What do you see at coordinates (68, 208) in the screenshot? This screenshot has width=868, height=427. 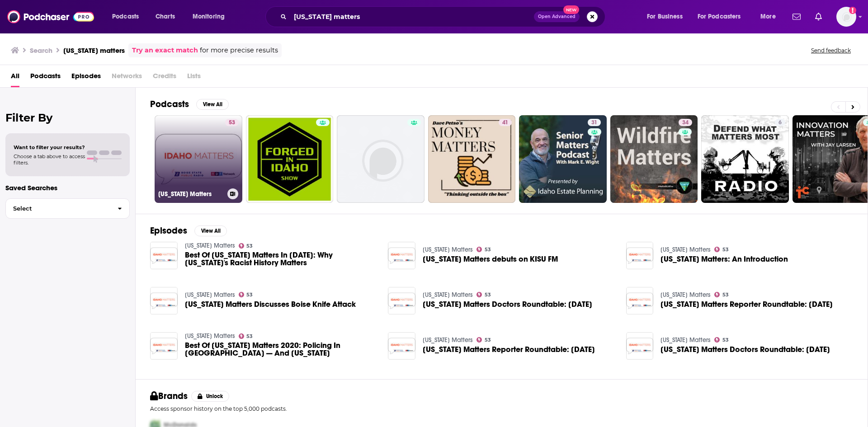 I see `button: Select` at bounding box center [68, 208].